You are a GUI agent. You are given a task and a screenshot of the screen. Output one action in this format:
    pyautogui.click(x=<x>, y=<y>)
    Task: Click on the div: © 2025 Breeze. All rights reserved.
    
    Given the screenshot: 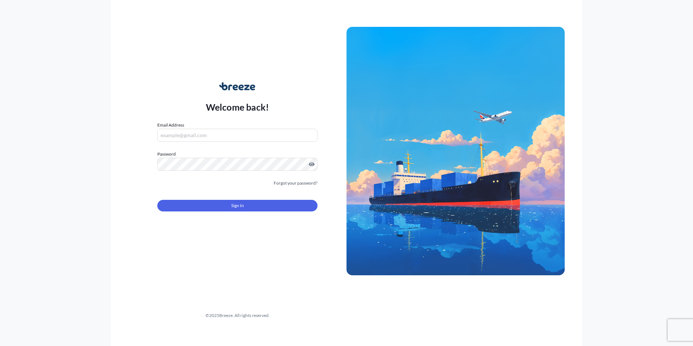 What is the action you would take?
    pyautogui.click(x=238, y=315)
    